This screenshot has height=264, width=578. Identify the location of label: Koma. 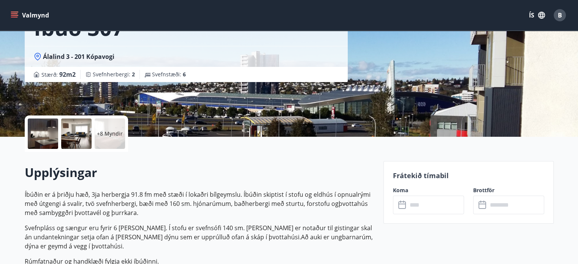
(428, 190).